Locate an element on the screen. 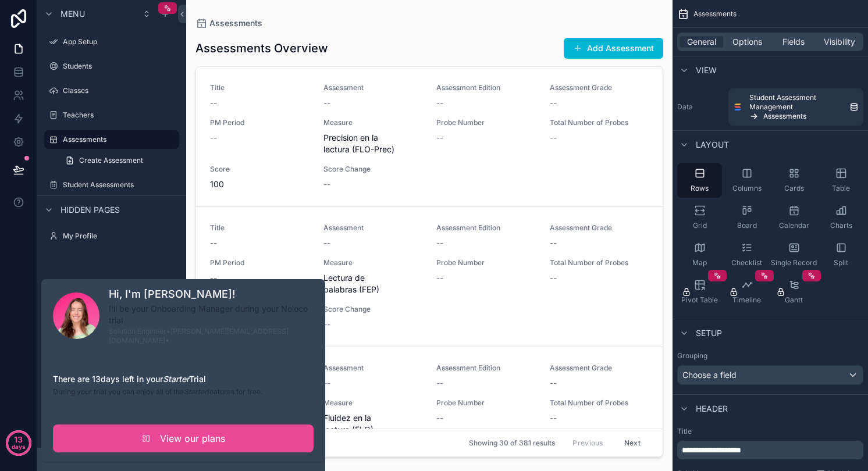 The image size is (868, 471). span: Columns is located at coordinates (747, 188).